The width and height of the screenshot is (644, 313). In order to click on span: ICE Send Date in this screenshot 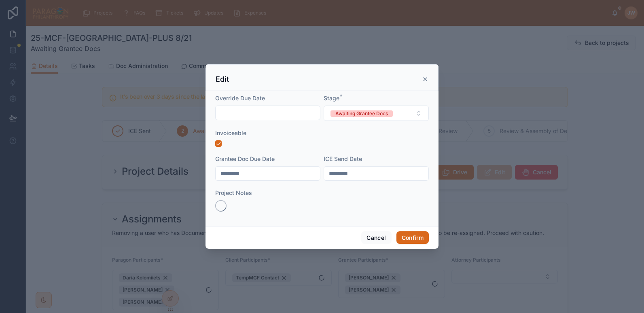, I will do `click(343, 158)`.